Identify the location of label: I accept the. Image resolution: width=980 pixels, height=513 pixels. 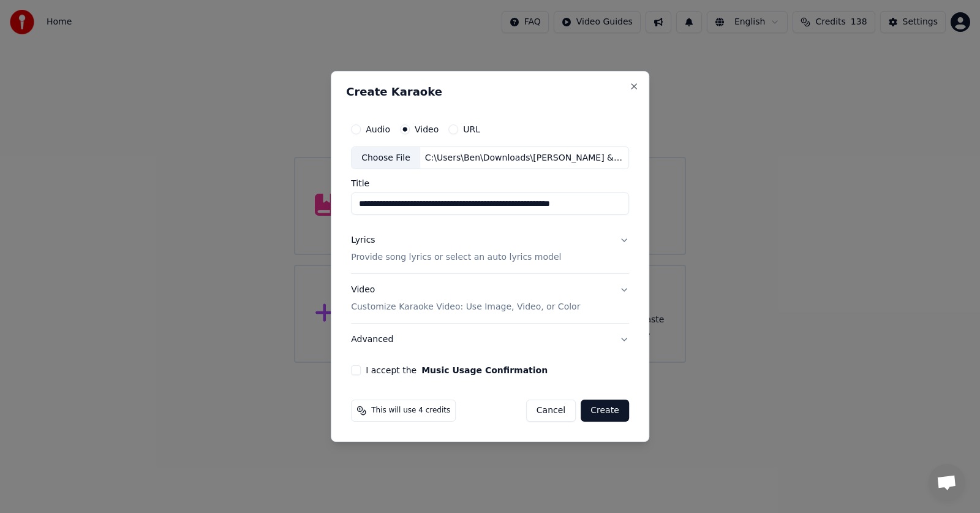
(456, 370).